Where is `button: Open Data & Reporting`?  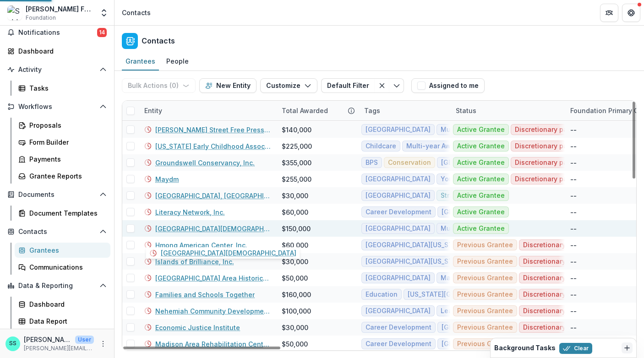
button: Open Data & Reporting is located at coordinates (57, 286).